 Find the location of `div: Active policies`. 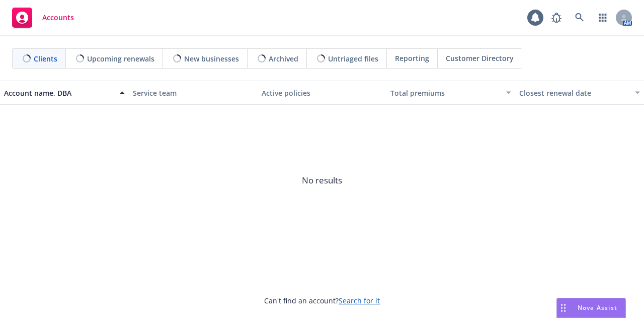

div: Active policies is located at coordinates (322, 93).